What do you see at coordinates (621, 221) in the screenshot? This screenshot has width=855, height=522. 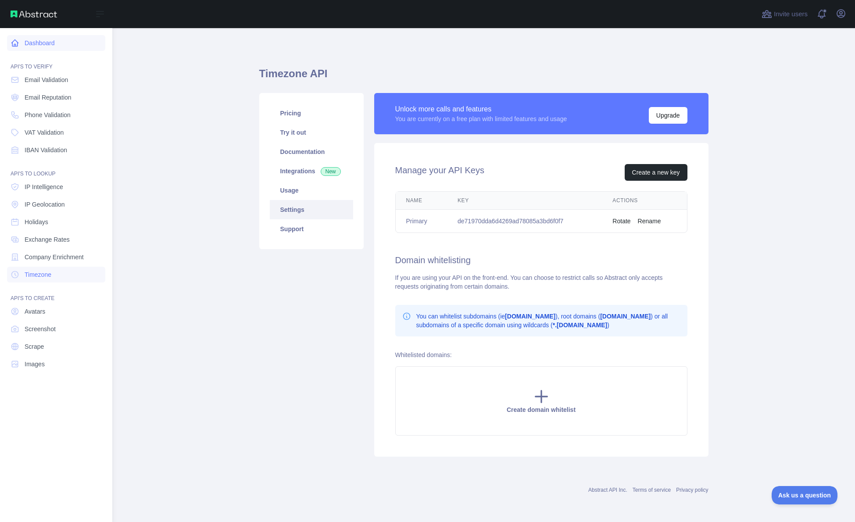 I see `button: Rotate` at bounding box center [621, 221].